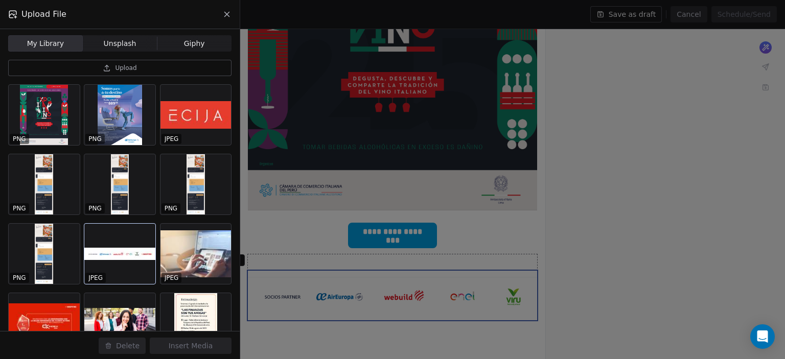  What do you see at coordinates (194, 43) in the screenshot?
I see `span: Giphy` at bounding box center [194, 43].